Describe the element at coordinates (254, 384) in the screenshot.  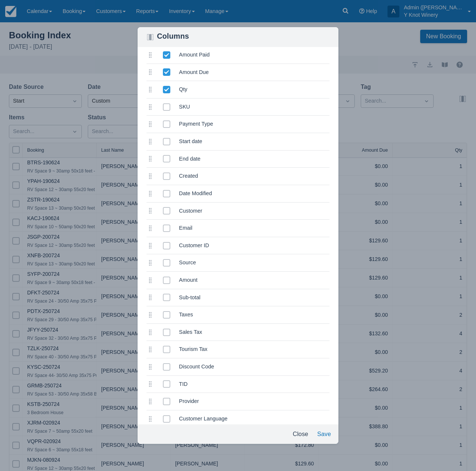
I see `div: TID` at that location.